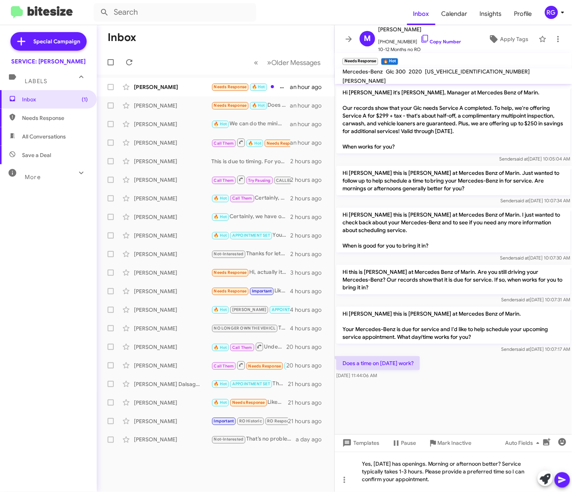  What do you see at coordinates (122, 38) in the screenshot?
I see `h1: Inbox` at bounding box center [122, 38].